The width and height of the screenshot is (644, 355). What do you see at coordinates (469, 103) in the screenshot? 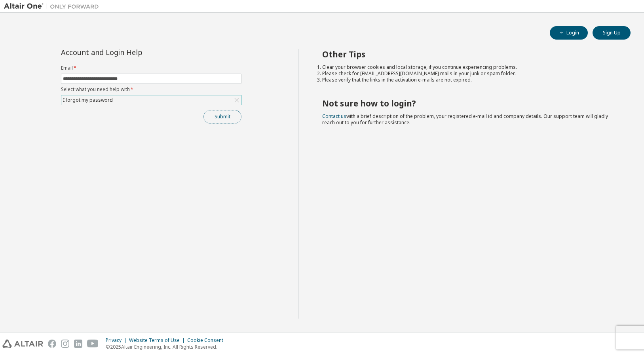
I see `h2: Not sure how to login?` at bounding box center [469, 103].